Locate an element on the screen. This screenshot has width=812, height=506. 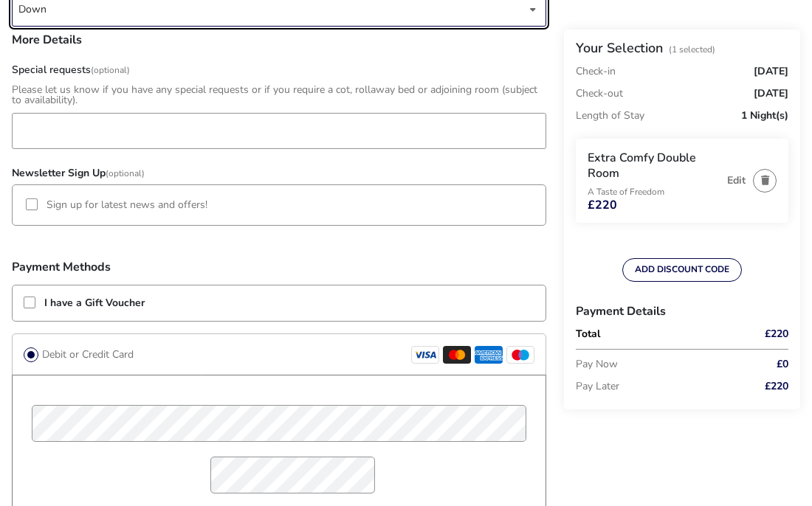
div: Please let us know if you have any special requests or if you require a cot, rollaway bed or adjo... is located at coordinates (279, 95).